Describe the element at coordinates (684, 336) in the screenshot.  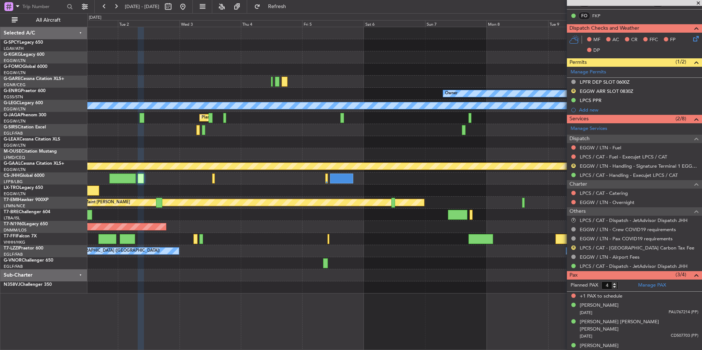
I see `span: CD507703 (PP)` at that location.